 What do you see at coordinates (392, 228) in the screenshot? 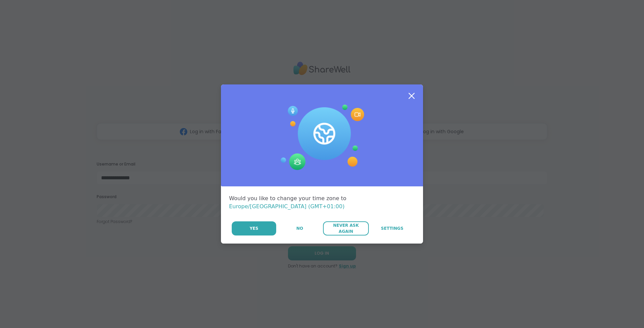
I see `span: Settings` at bounding box center [392, 228].